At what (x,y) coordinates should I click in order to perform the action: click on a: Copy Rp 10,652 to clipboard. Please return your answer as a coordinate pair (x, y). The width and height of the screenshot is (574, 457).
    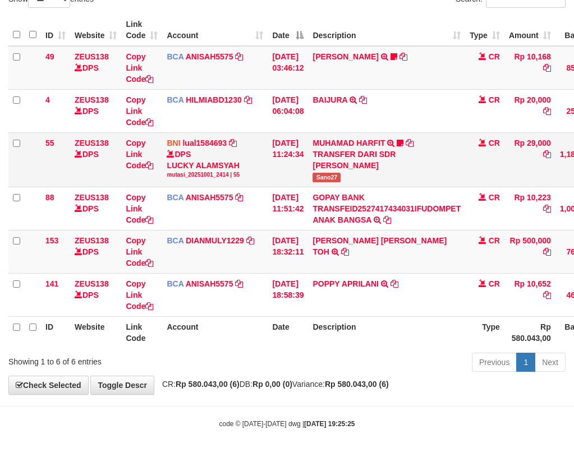
    Looking at the image, I should click on (547, 295).